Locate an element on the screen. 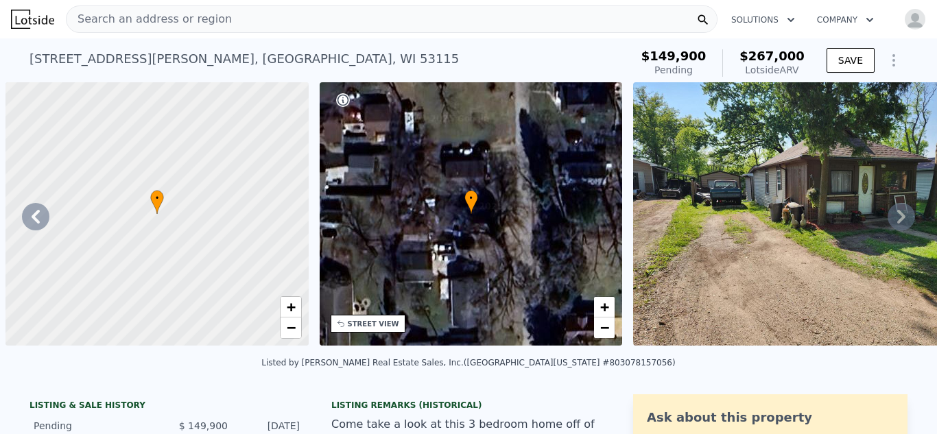  span: $149,900 is located at coordinates (673, 56).